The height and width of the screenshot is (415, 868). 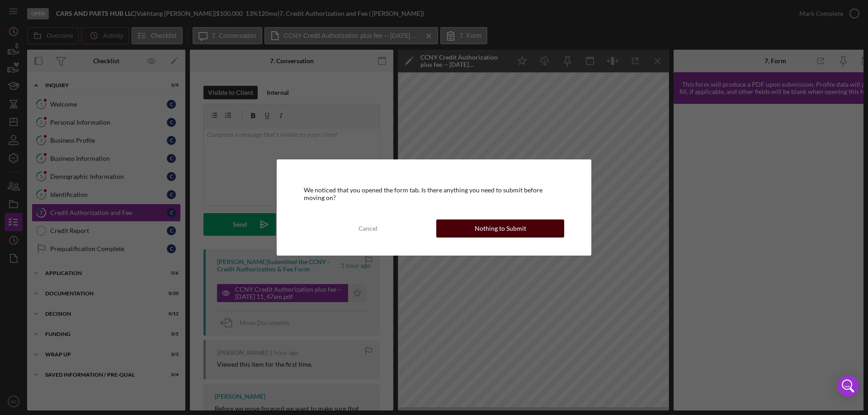 What do you see at coordinates (500, 228) in the screenshot?
I see `button: Nothing to Submit` at bounding box center [500, 228].